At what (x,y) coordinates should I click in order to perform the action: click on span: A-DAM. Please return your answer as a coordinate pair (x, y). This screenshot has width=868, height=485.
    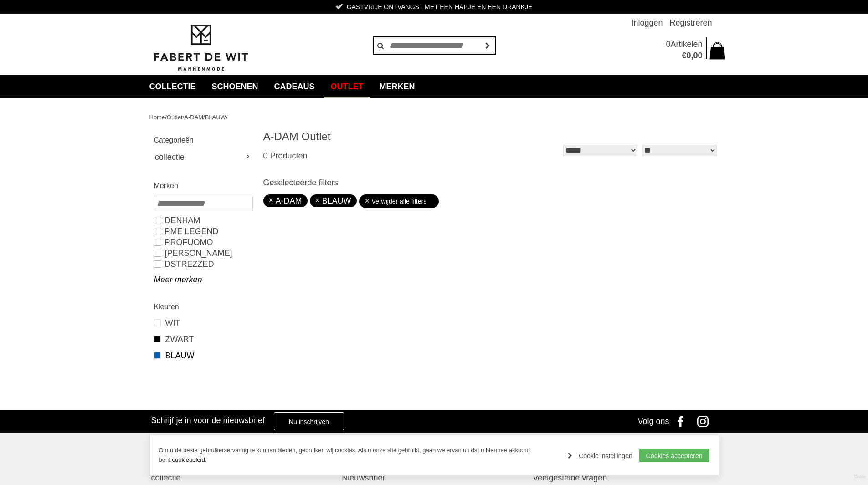
    Looking at the image, I should click on (193, 117).